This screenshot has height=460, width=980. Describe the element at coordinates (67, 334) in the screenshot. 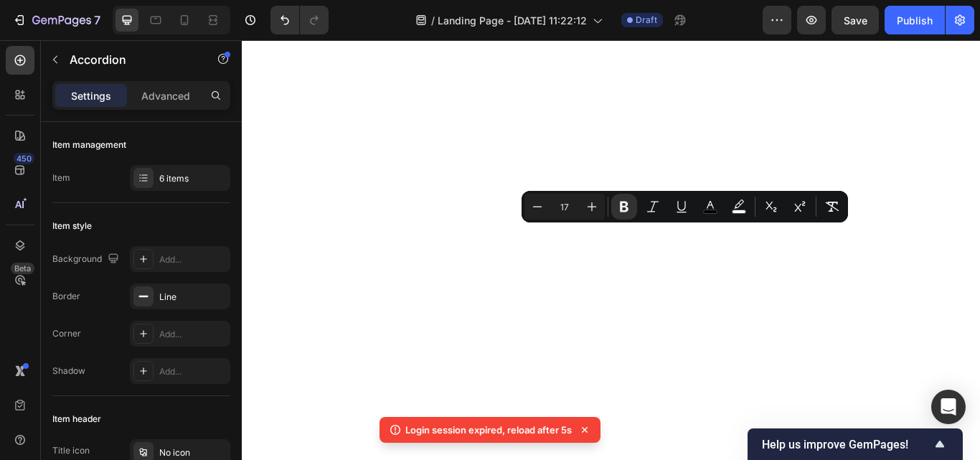

I see `div: Corner` at that location.